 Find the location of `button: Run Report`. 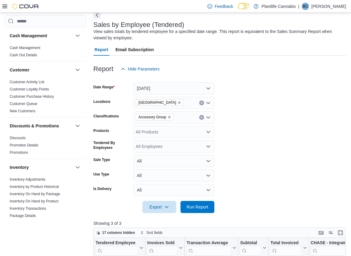

button: Run Report is located at coordinates (197, 207).